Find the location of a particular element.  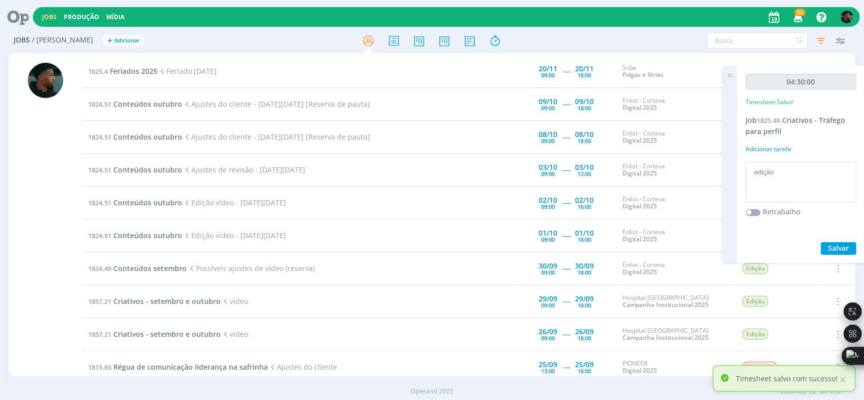

div: 25/09 is located at coordinates (584, 365).